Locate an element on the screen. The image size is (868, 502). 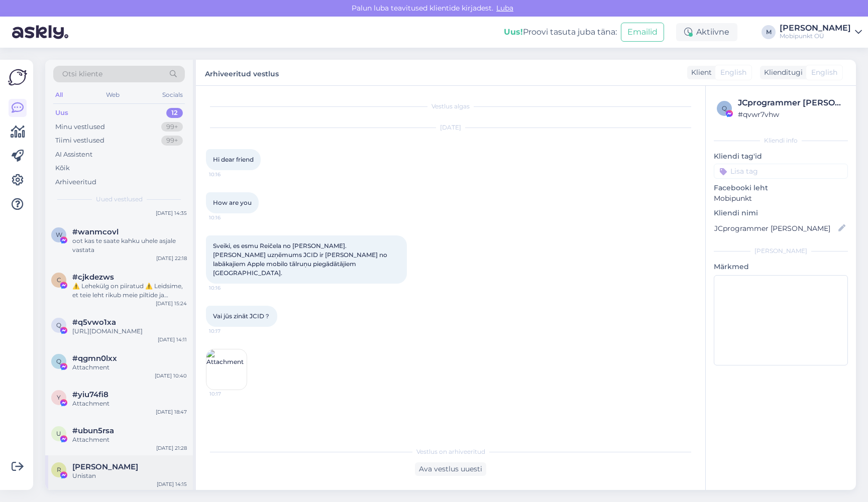
img: Askly Logo is located at coordinates (18, 78).